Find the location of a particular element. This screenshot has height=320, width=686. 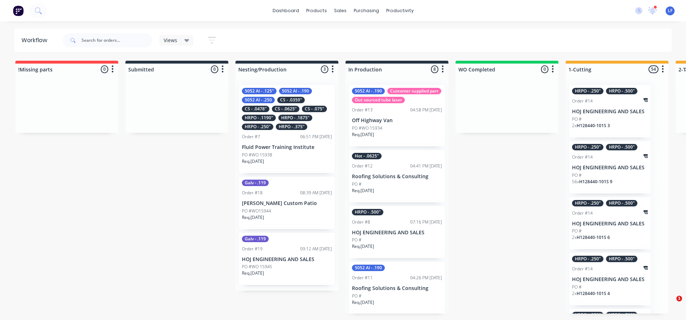

p: PO #WO 15945 is located at coordinates (257, 267).